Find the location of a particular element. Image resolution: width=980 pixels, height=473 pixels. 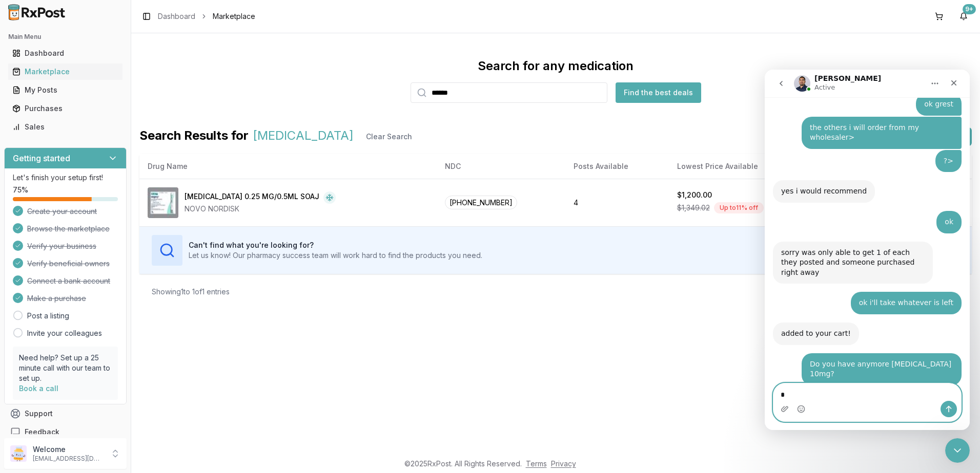

h3: Getting started is located at coordinates (42, 158).